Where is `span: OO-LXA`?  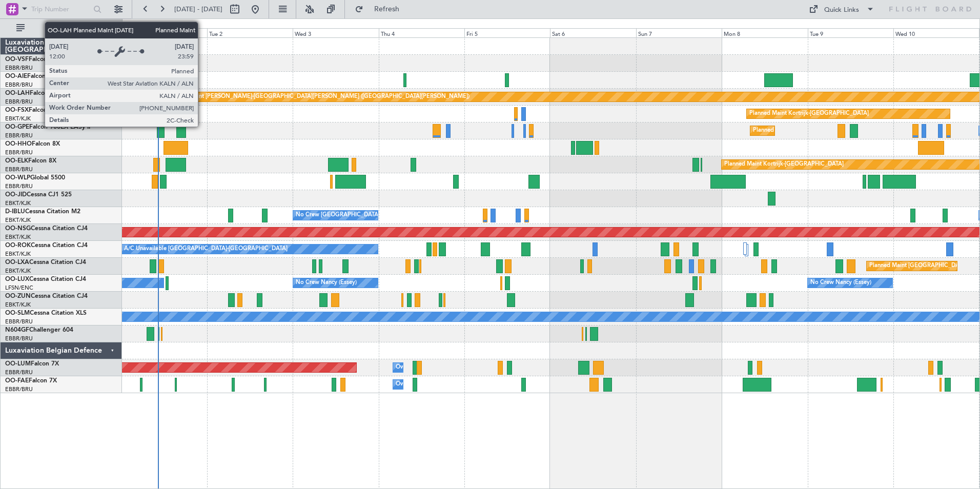 span: OO-LXA is located at coordinates (17, 263).